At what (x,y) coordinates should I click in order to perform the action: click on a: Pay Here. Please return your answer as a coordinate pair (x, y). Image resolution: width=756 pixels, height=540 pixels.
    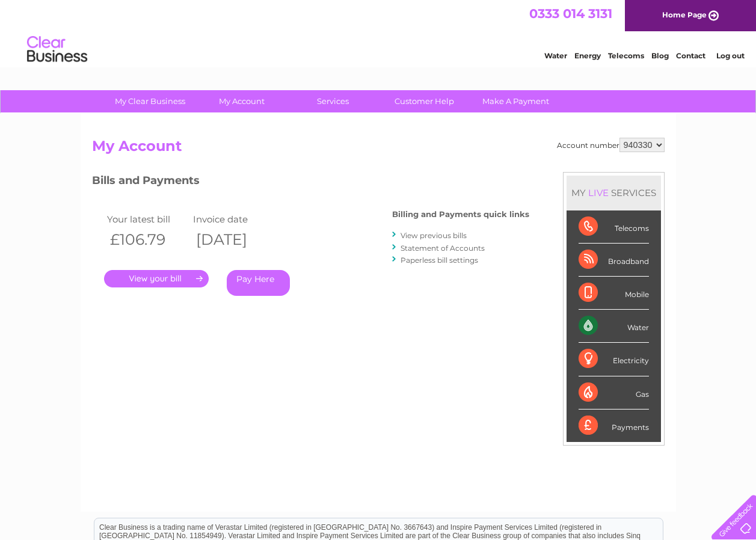
    Looking at the image, I should click on (258, 282).